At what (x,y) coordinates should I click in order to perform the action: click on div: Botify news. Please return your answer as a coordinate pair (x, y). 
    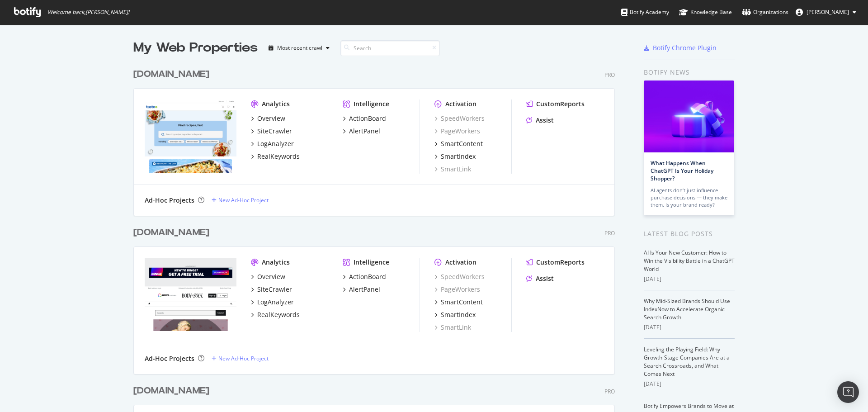
    Looking at the image, I should click on (689, 73).